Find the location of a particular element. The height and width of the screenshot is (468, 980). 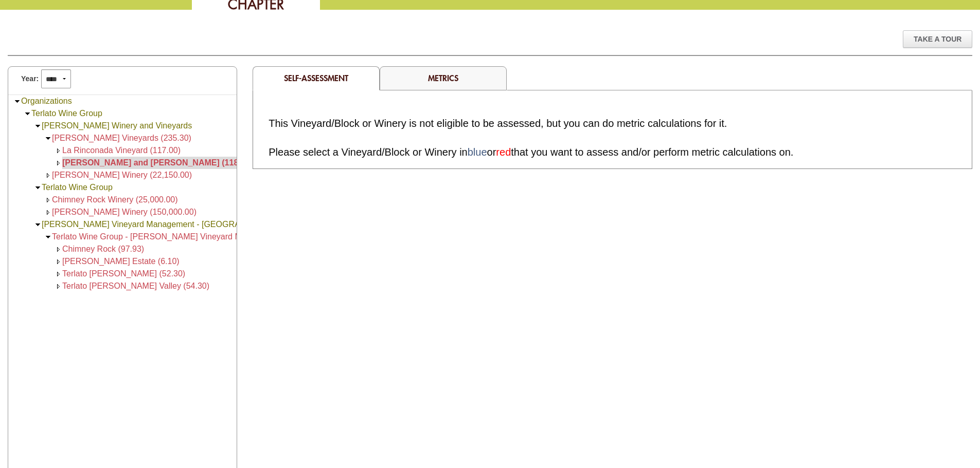

span: blue is located at coordinates (478, 153).